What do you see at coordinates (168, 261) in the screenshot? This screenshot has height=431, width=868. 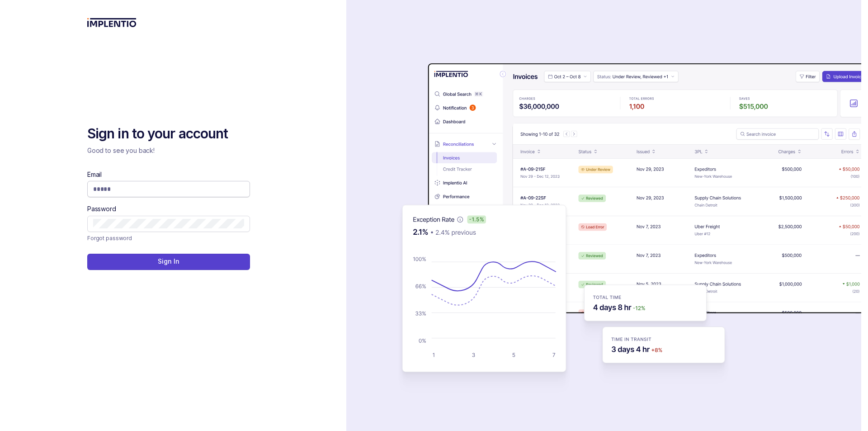 I see `p: Sign In` at bounding box center [168, 261].